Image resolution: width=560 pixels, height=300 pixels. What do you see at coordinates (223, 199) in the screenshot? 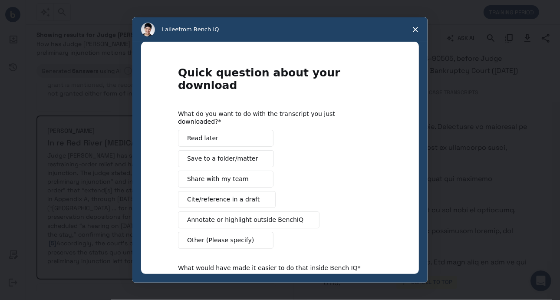
I see `span: Cite/reference in a draft` at bounding box center [223, 199].